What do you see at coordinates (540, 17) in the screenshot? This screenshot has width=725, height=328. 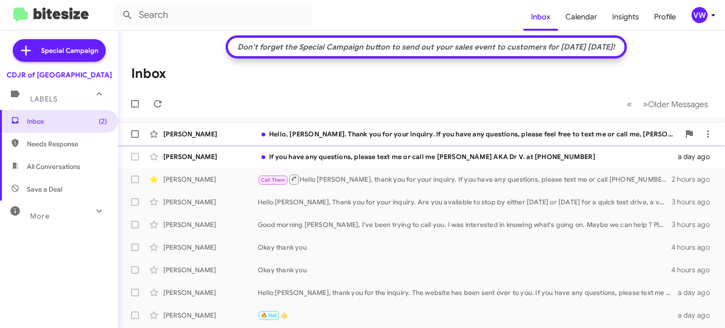 I see `a: Inbox` at bounding box center [540, 17].